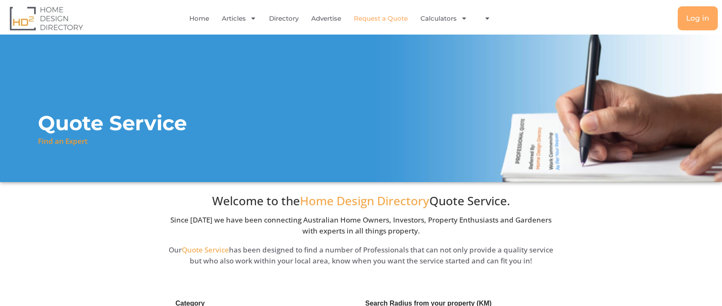 This screenshot has width=722, height=306. I want to click on a: Articles, so click(239, 19).